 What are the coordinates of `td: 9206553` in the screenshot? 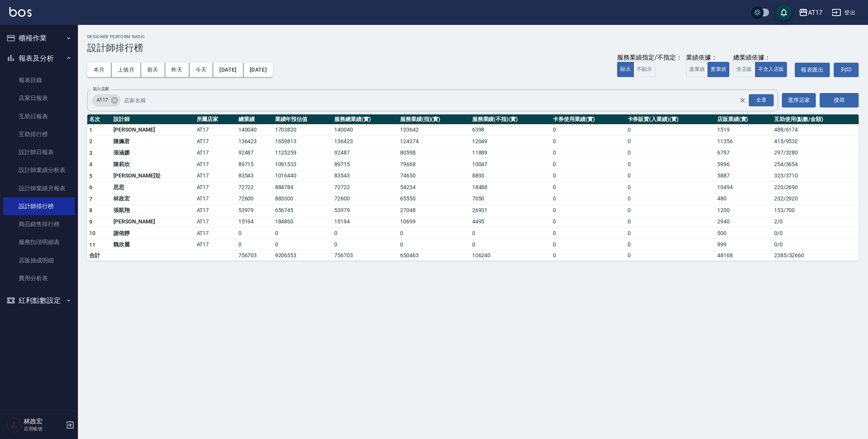 It's located at (303, 255).